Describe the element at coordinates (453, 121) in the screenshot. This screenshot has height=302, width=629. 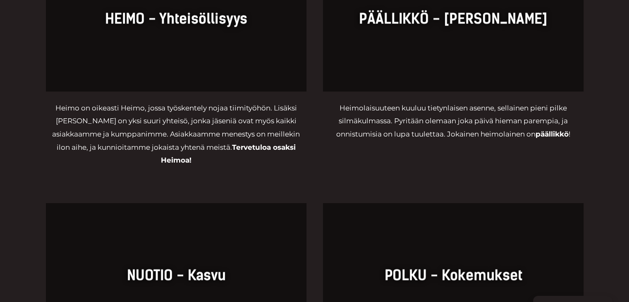
I see `p: Heimolaisuuteen kuuluu tietynlaisen asenne, sellainen pieni pilke silmäkulmassa. Pyritään olemaan...` at that location.